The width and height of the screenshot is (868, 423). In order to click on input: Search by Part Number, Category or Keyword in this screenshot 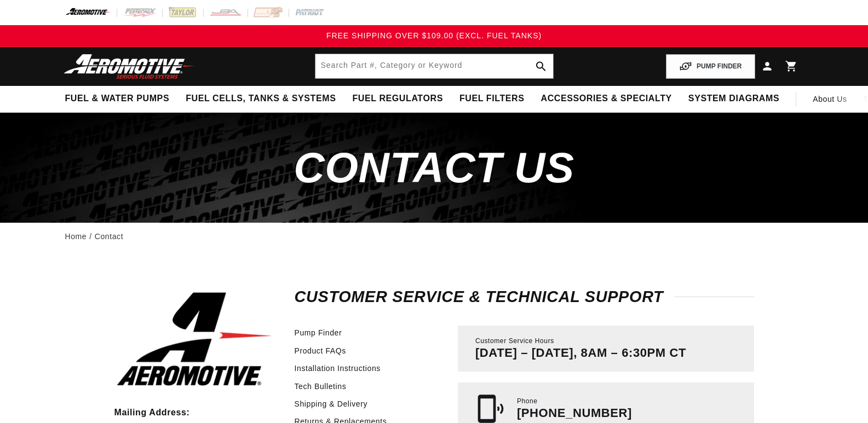, I will do `click(435, 66)`.